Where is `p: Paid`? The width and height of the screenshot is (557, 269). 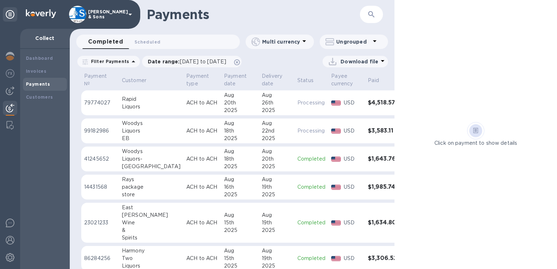 p: Paid is located at coordinates (374, 80).